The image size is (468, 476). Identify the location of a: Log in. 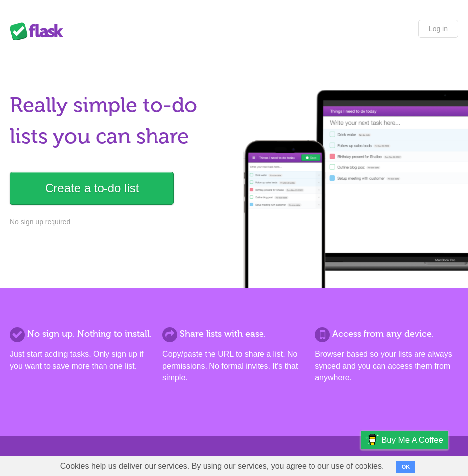
(439, 28).